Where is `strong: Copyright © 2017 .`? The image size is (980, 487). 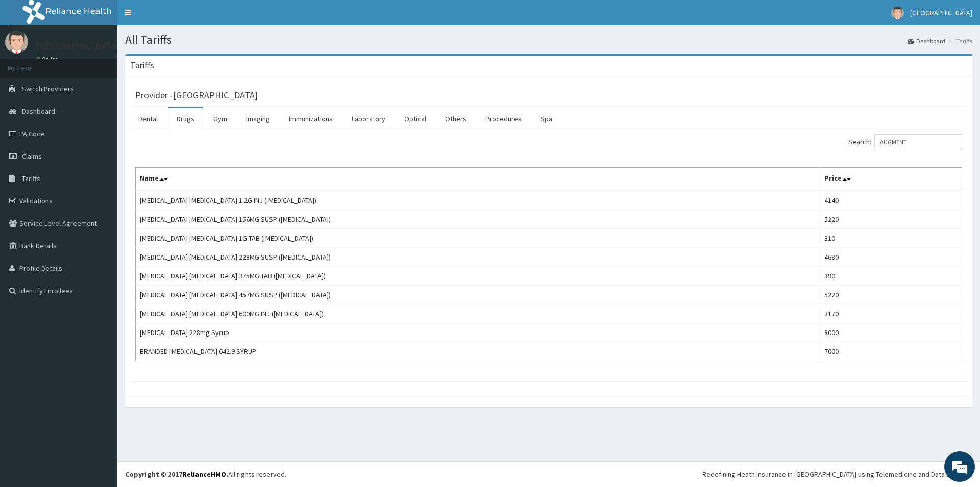
strong: Copyright © 2017 . is located at coordinates (177, 474).